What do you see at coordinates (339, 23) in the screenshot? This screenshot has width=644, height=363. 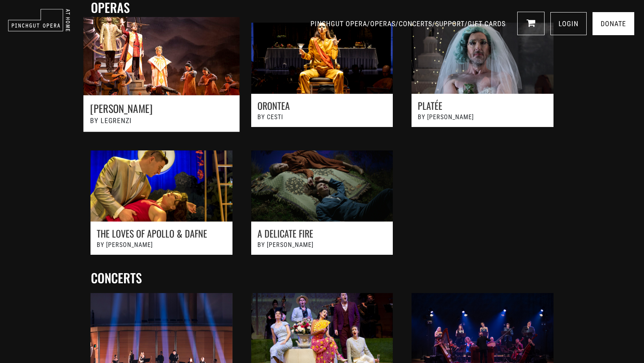 I see `a: PINCHGUT OPERA` at bounding box center [339, 23].